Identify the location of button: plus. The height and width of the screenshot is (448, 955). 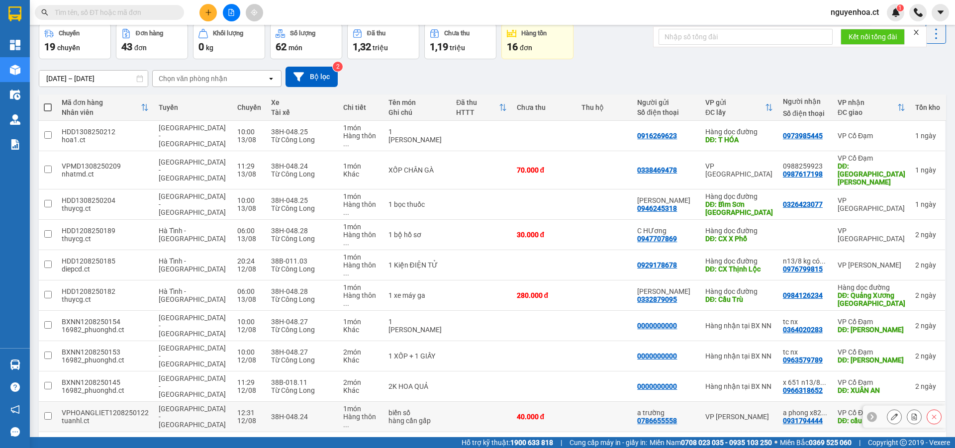
(208, 12).